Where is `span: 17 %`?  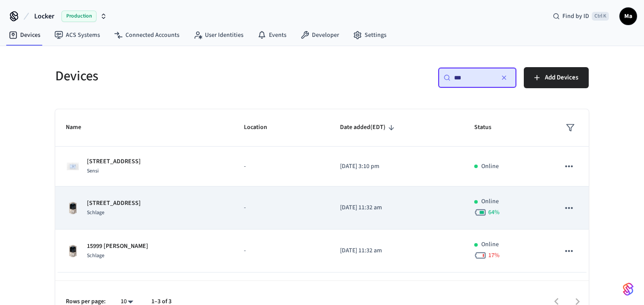
span: 17 % is located at coordinates (494, 256).